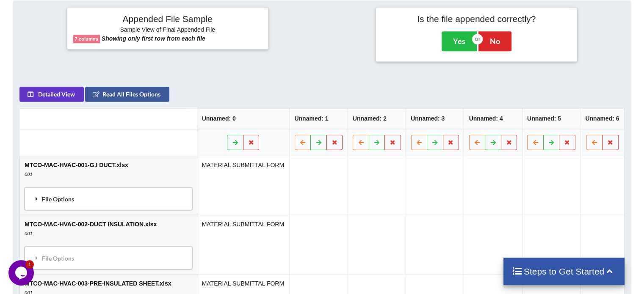  Describe the element at coordinates (602, 119) in the screenshot. I see `th: Unnamed: 6` at that location.